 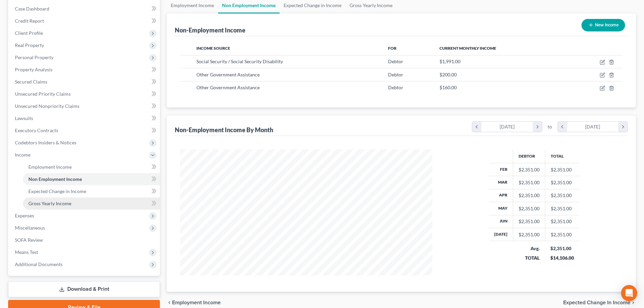 I want to click on span: Non Employment Income, so click(x=55, y=179).